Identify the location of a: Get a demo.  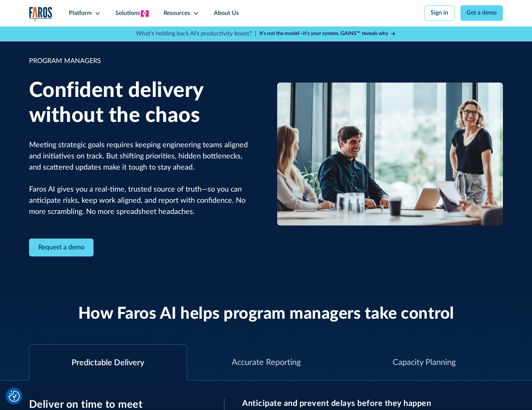
(482, 13).